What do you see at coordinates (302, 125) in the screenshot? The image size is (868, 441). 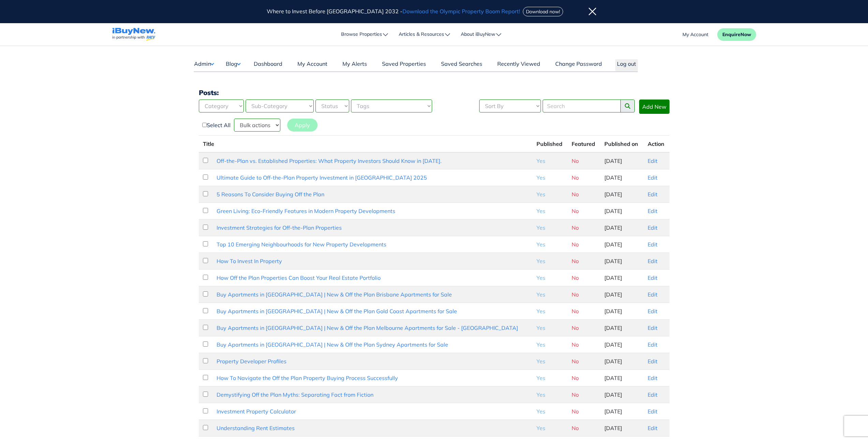 I see `button: Apply` at bounding box center [302, 125].